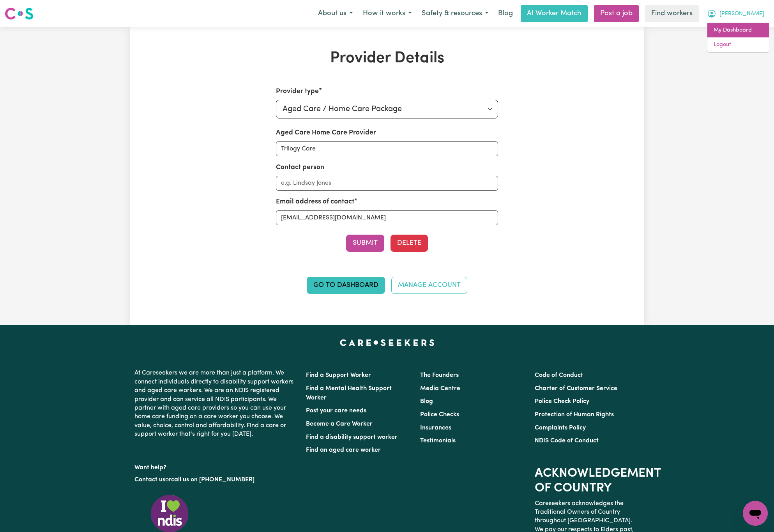  Describe the element at coordinates (574, 414) in the screenshot. I see `a: Protection of Human Rights` at that location.